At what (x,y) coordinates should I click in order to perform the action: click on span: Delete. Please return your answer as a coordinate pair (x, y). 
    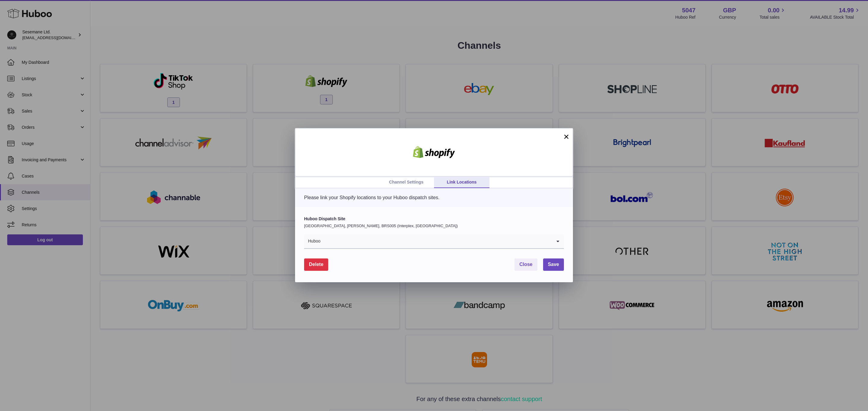
    Looking at the image, I should click on (316, 265).